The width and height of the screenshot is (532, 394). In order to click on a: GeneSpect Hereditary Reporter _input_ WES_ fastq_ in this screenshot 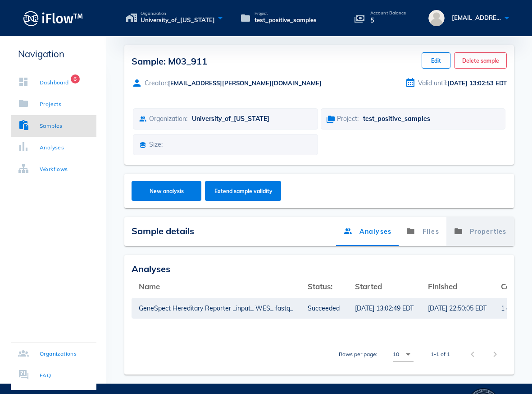, I will do `click(216, 308)`.